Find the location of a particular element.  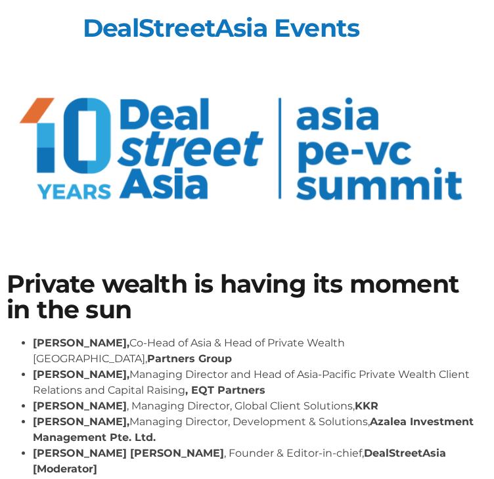

strong: Partners Group is located at coordinates (189, 359).